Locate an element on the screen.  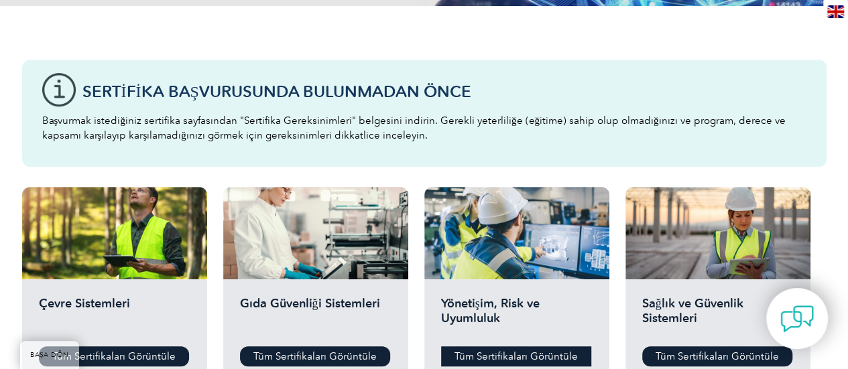
font: Gıda Güvenliği Sistemleri is located at coordinates (310, 304).